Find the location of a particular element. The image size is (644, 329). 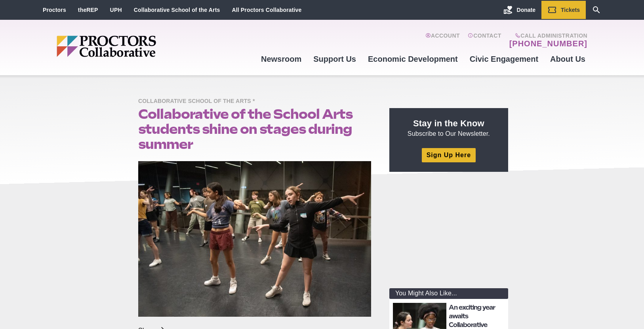

a: Tickets is located at coordinates (564, 10).